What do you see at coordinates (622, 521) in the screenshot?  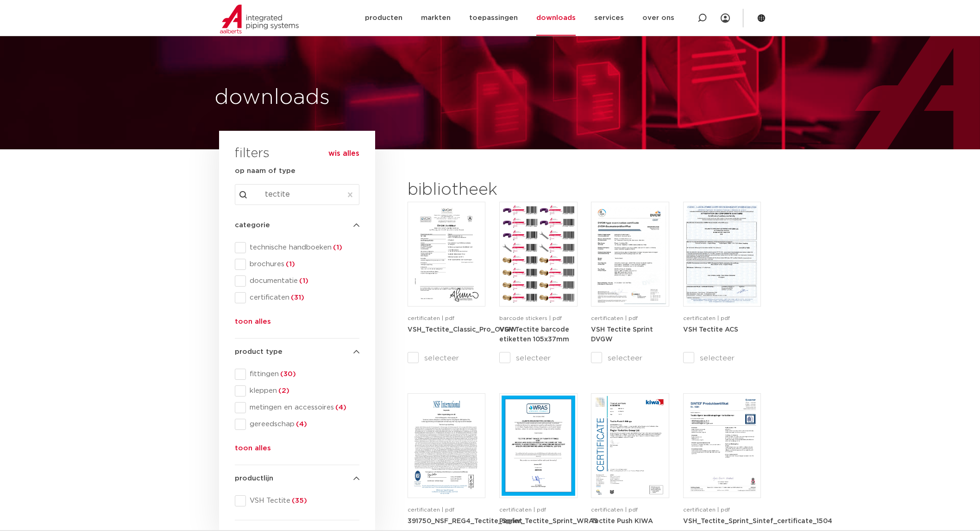 I see `strong: Tectite Push KIWA` at bounding box center [622, 521].